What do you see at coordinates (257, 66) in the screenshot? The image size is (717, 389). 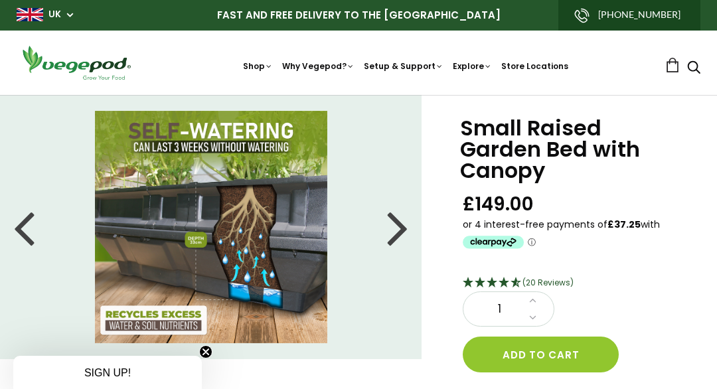 I see `a: Shop` at bounding box center [257, 66].